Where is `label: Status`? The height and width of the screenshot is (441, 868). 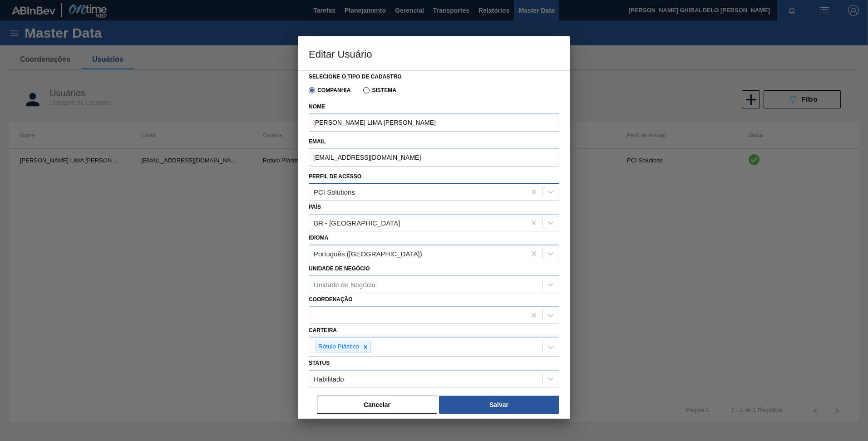
label: Status is located at coordinates (320, 364).